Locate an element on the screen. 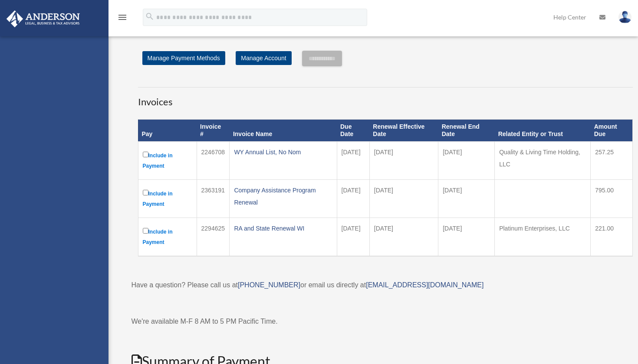  div: RA and State Renewal WI is located at coordinates (283, 229).